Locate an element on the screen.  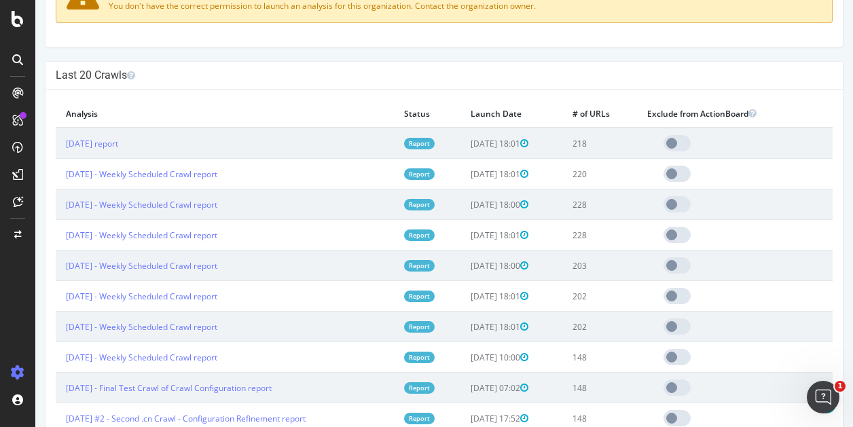
th: Launch Date is located at coordinates (476, 113).